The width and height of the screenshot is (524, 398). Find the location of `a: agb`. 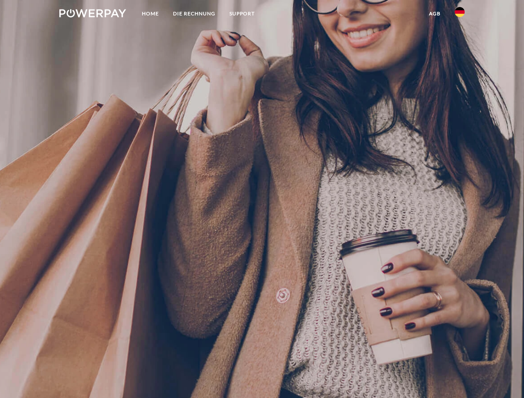

a: agb is located at coordinates (435, 14).